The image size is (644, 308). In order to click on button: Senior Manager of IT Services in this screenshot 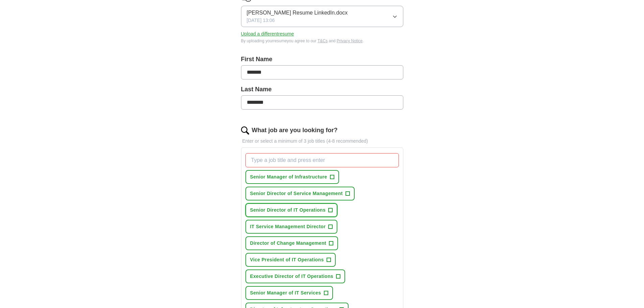, I will do `click(289, 293)`.